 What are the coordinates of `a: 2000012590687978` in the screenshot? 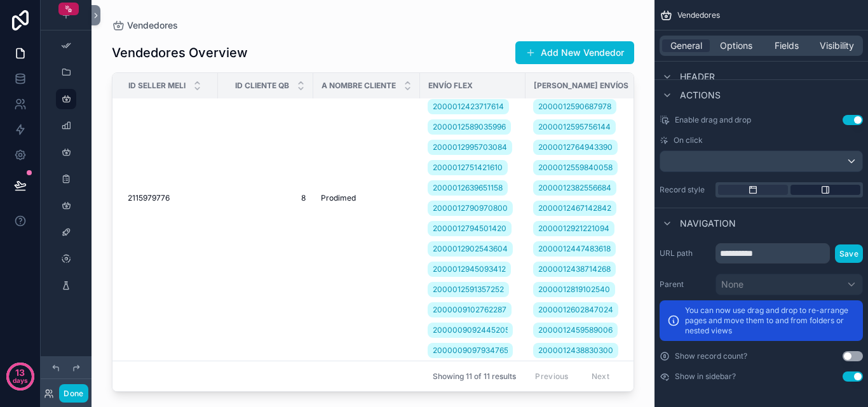 It's located at (574, 107).